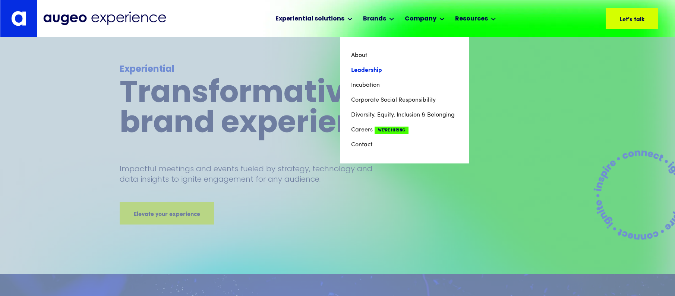 The height and width of the screenshot is (296, 675). What do you see at coordinates (404, 85) in the screenshot?
I see `a: Incubation` at bounding box center [404, 85].